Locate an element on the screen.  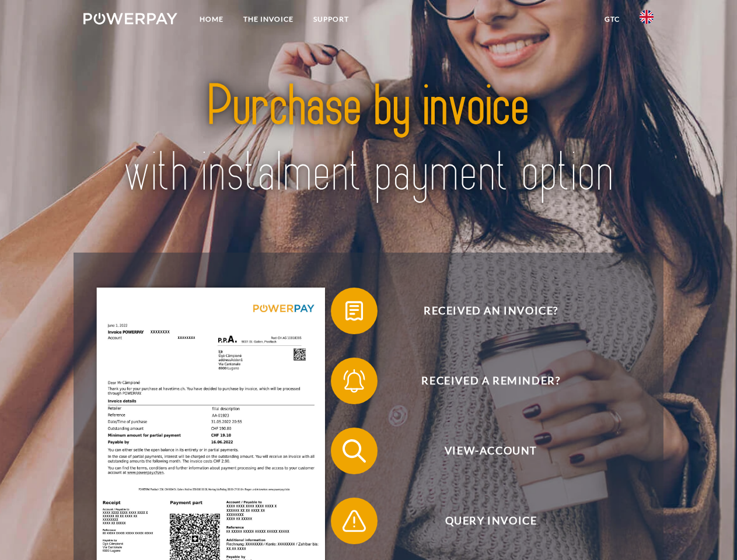
button: View-Account is located at coordinates (483, 451).